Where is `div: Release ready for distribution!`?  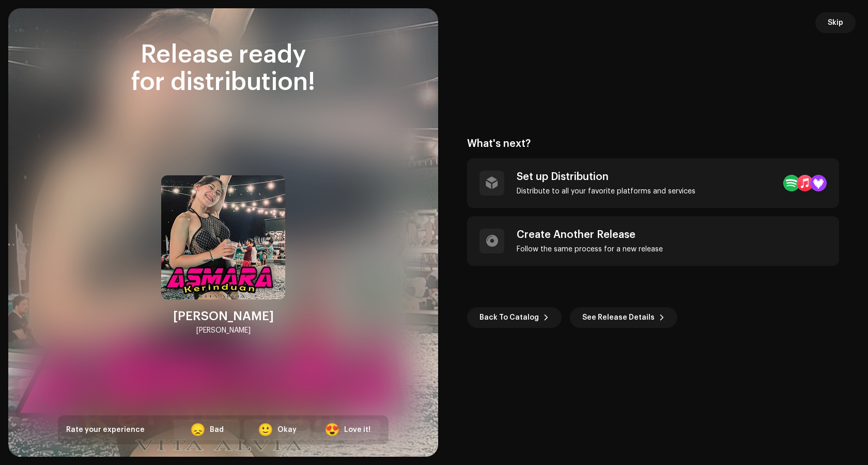
div: Release ready for distribution! is located at coordinates (223, 69).